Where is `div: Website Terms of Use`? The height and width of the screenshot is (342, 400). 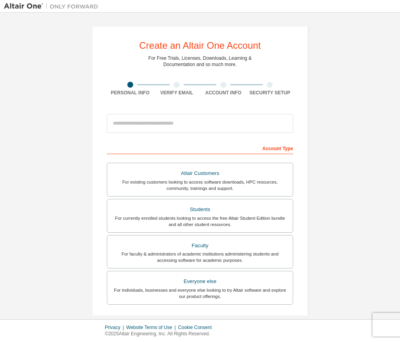
div: Website Terms of Use is located at coordinates (152, 327).